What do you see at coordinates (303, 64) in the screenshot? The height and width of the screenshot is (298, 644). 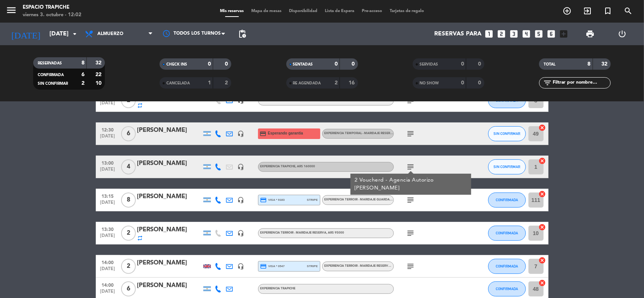 I see `span: SENTADAS` at bounding box center [303, 64].